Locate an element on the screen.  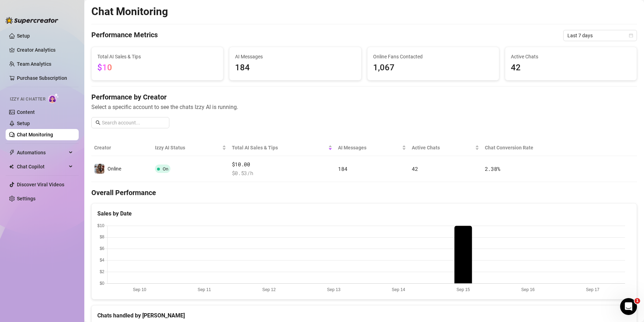
th: Total AI Sales & Tips is located at coordinates (282, 147).